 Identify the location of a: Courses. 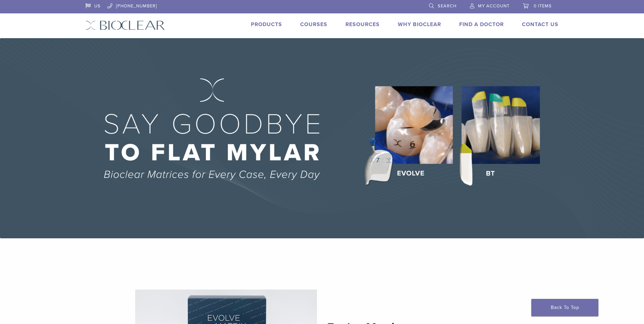
(314, 25).